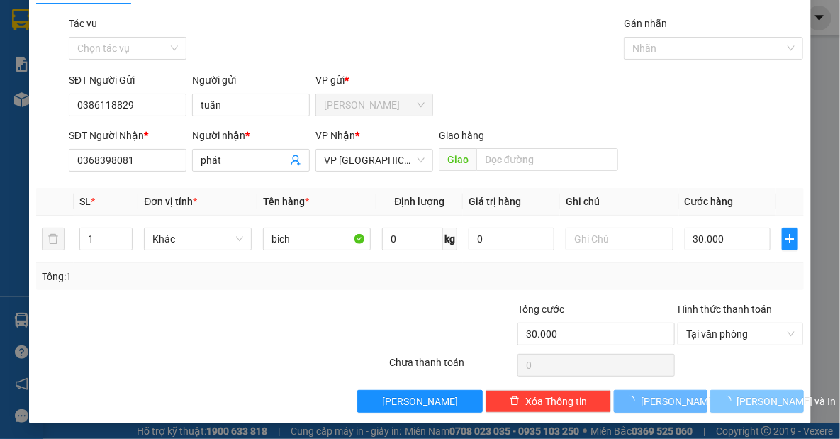 The height and width of the screenshot is (439, 840). I want to click on div: Người gửi, so click(251, 80).